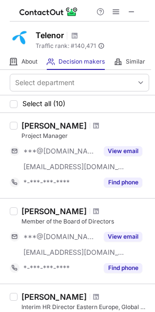 Image resolution: width=155 pixels, height=312 pixels. What do you see at coordinates (136, 62) in the screenshot?
I see `span: Similar` at bounding box center [136, 62].